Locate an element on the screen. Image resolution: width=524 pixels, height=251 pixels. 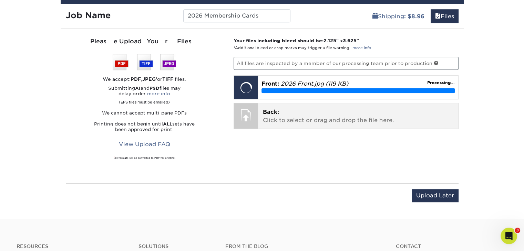
p: Submitting and files may delay order: is located at coordinates (145, 95).